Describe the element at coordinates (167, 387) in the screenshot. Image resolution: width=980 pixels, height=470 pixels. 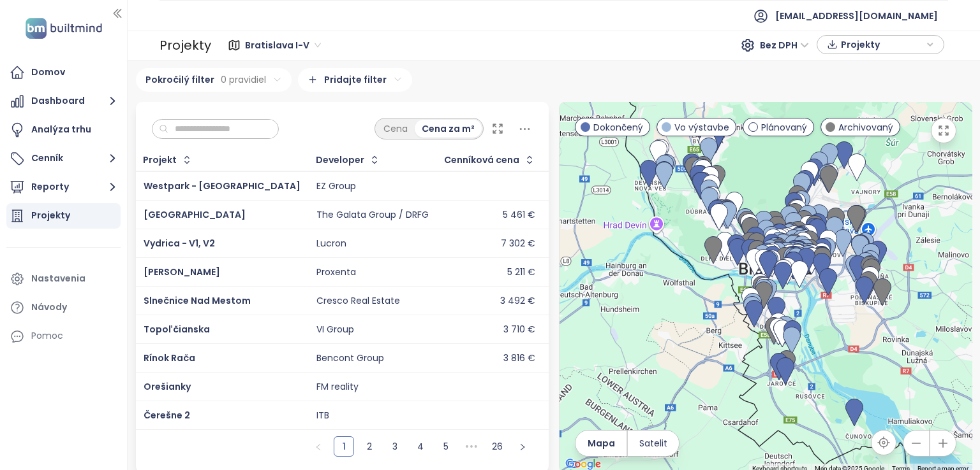
I see `a: Orešianky` at that location.